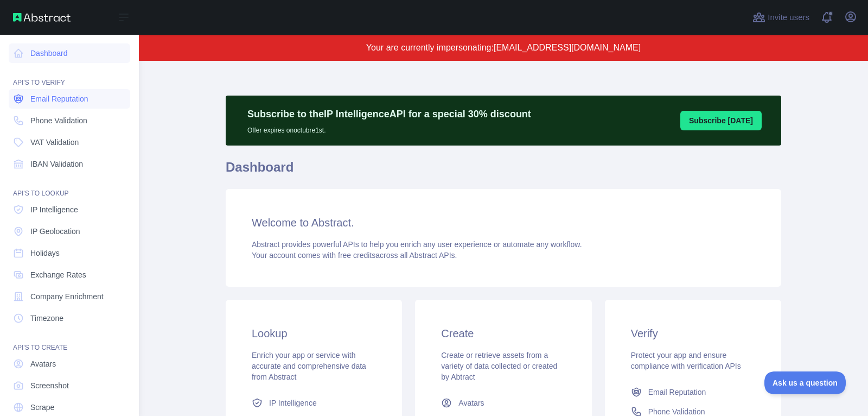 Image resolution: width=868 pixels, height=416 pixels. Describe the element at coordinates (70, 120) in the screenshot. I see `a: Phone Validation` at that location.